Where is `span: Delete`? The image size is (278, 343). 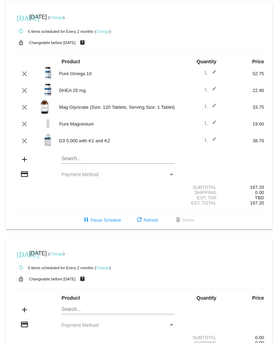
span: Delete is located at coordinates (184, 220).